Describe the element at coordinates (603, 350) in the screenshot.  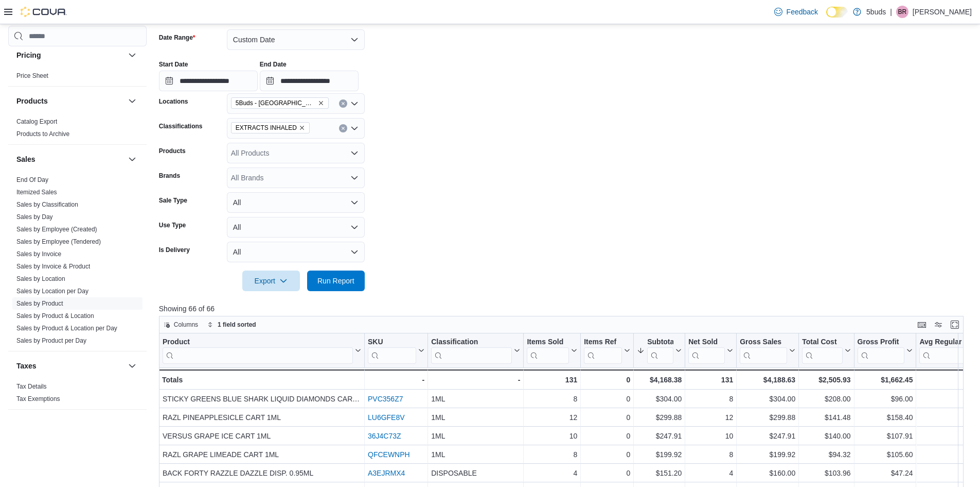
I see `div: Items Ref` at that location.